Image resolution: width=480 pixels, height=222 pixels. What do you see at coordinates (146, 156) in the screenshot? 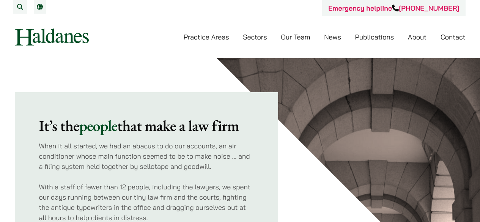
I see `p: When it all started, we had an abacus to do our accounts, an air conditioner whose main function ...` at bounding box center [146, 156].